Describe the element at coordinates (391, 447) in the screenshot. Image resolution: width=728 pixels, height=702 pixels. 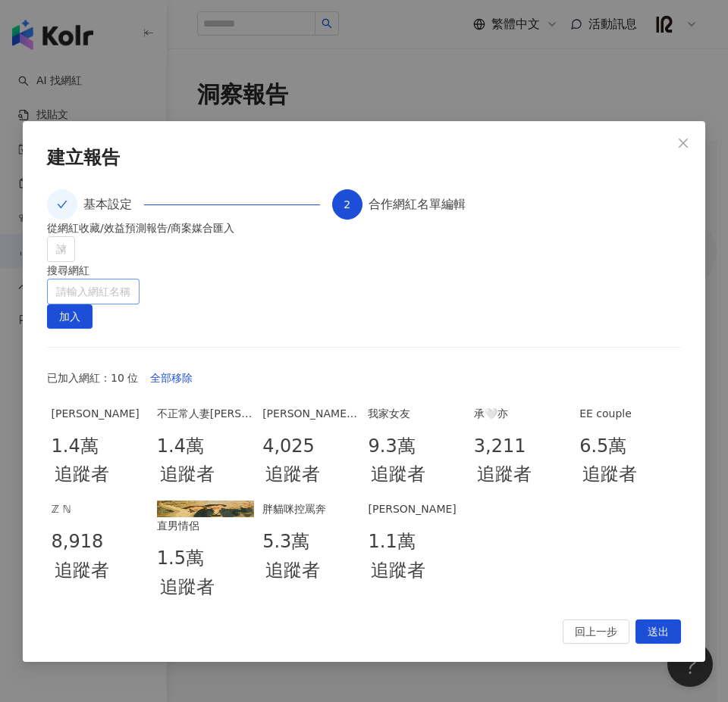
I see `span: 9.3萬` at that location.